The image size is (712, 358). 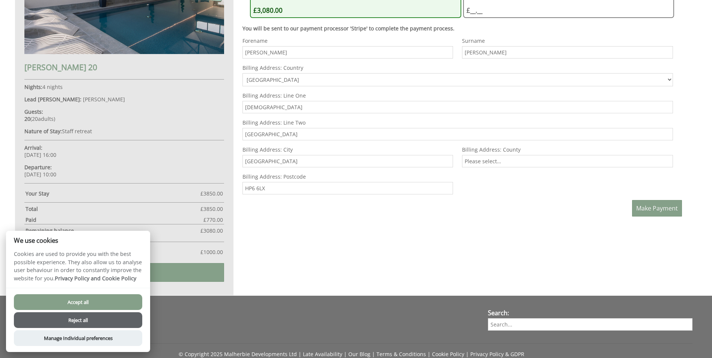 What do you see at coordinates (43, 131) in the screenshot?
I see `strong: Nature of Stay:` at bounding box center [43, 131].